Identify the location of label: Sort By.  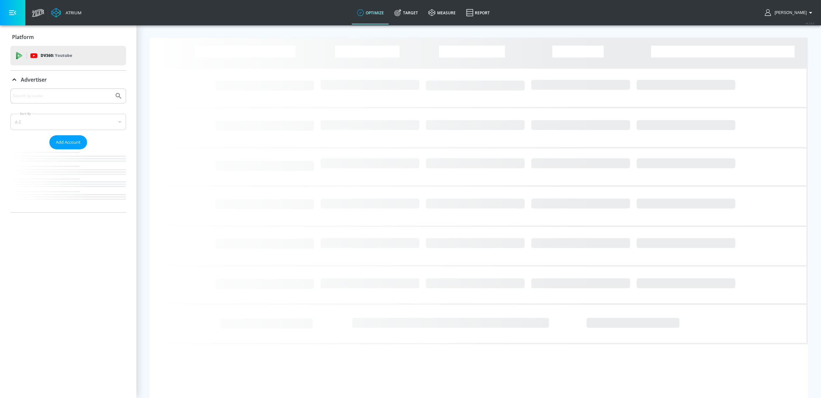
(25, 113).